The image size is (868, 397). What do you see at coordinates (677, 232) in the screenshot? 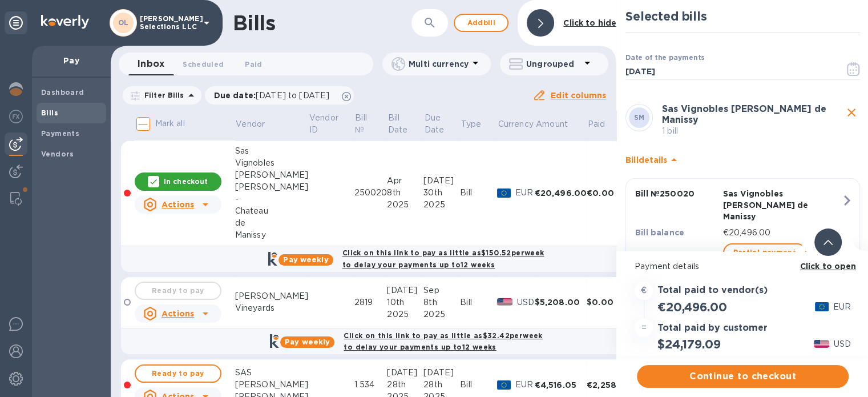
I see `p: Bill balance` at bounding box center [677, 232].